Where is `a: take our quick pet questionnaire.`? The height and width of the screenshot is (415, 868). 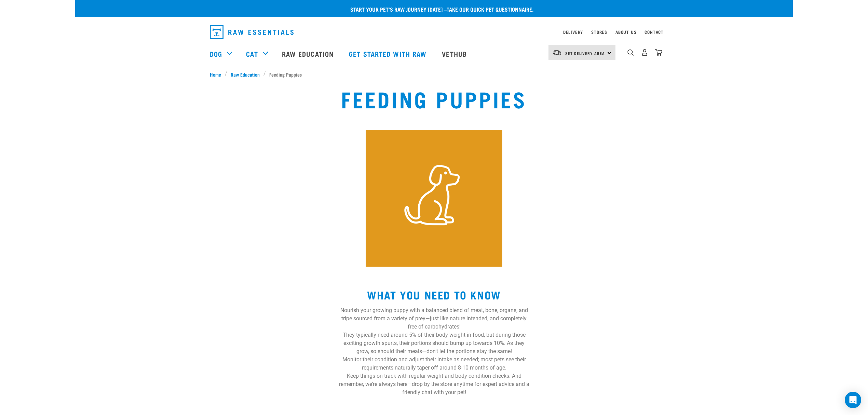 a: take our quick pet questionnaire. is located at coordinates (490, 9).